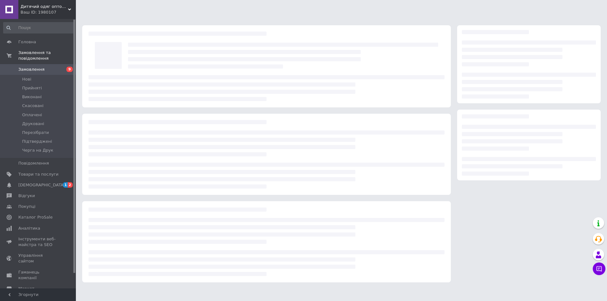 The image size is (607, 301). Describe the element at coordinates (70, 185) in the screenshot. I see `span: 2` at that location.